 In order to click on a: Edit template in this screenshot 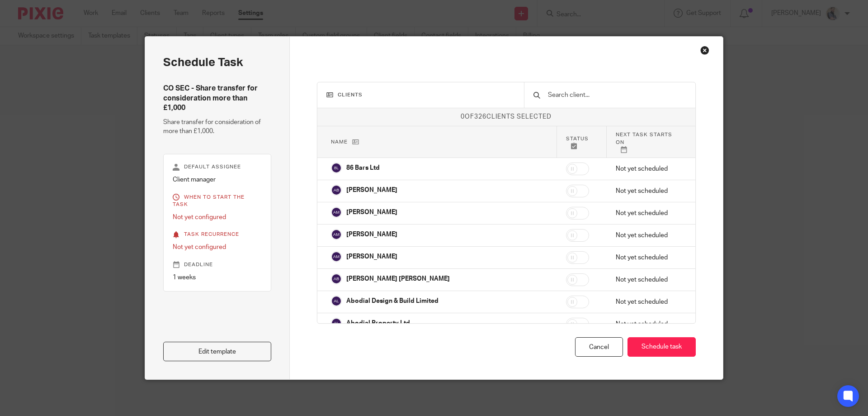, I will do `click(217, 351)`.